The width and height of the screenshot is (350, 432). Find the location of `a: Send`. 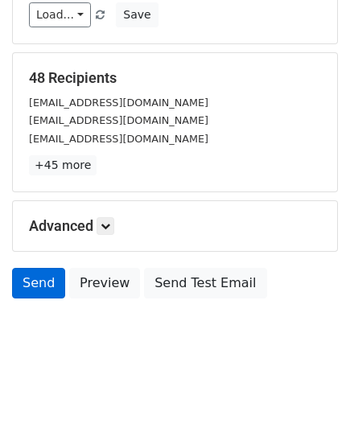

a: Send is located at coordinates (39, 283).